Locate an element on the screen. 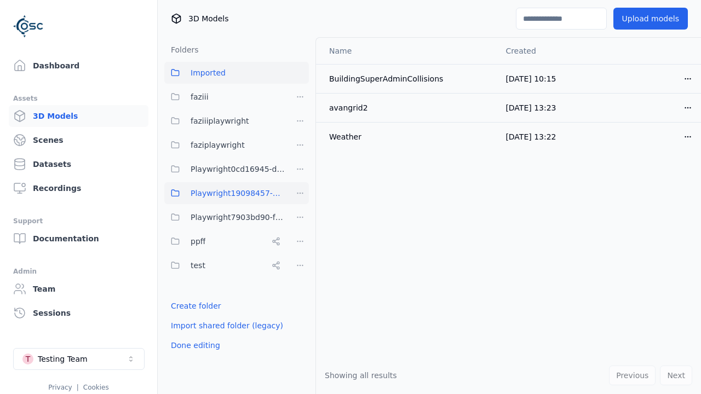  img: Logo is located at coordinates (28, 26).